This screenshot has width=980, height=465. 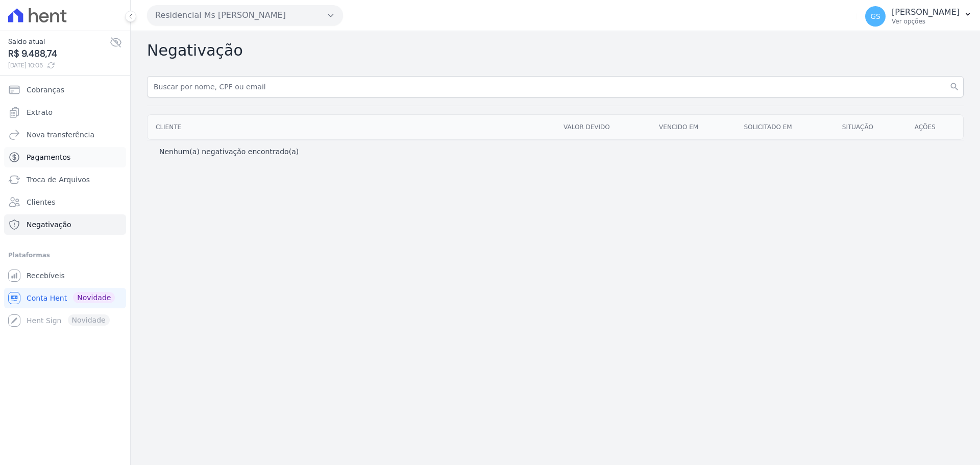 I want to click on p: Nenhum(a) negativação encontrado(a), so click(x=229, y=152).